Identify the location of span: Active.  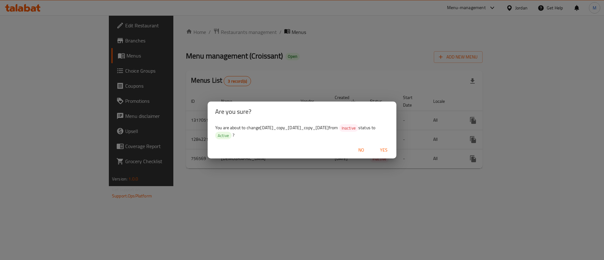
(223, 136).